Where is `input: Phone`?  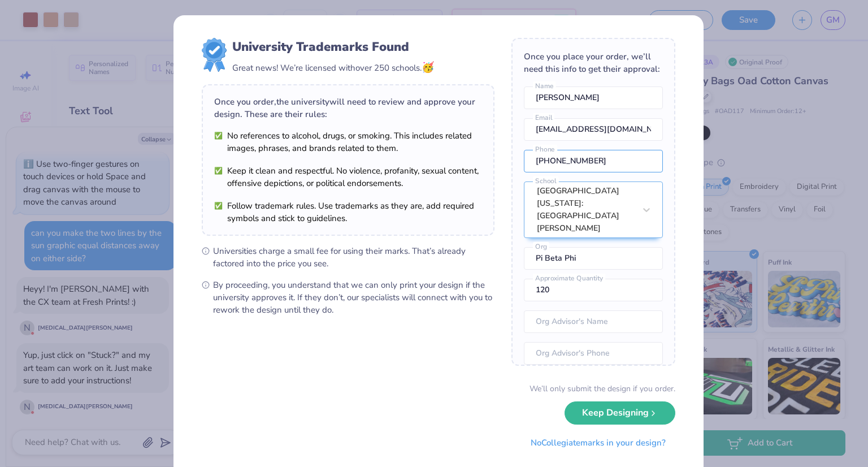
input: Phone is located at coordinates (594, 161).